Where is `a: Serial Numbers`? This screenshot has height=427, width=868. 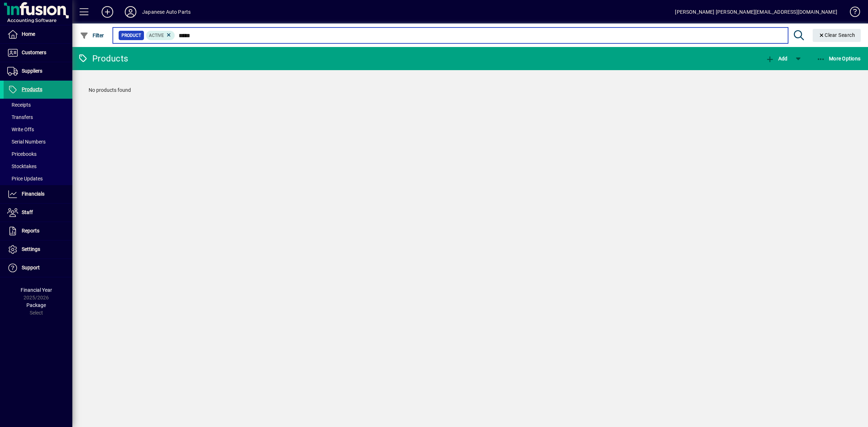
a: Serial Numbers is located at coordinates (38, 142).